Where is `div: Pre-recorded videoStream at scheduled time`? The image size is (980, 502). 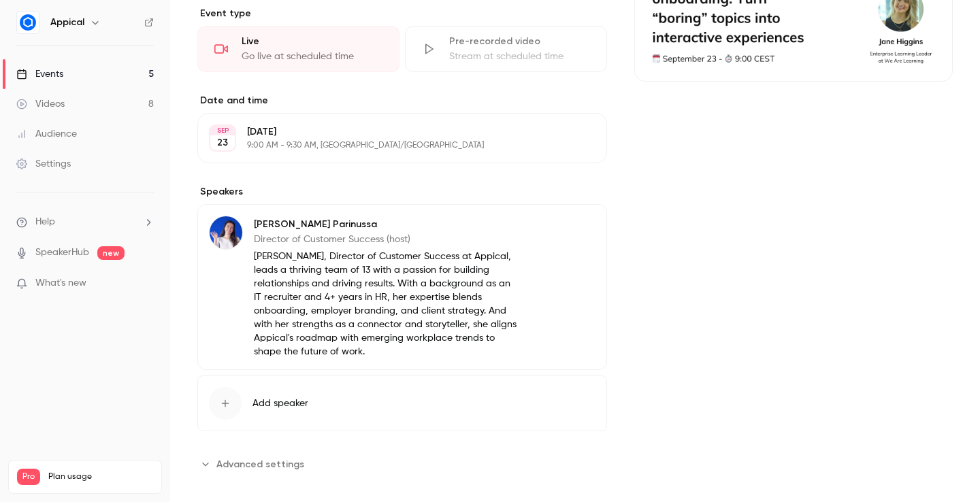 div: Pre-recorded videoStream at scheduled time is located at coordinates (506, 49).